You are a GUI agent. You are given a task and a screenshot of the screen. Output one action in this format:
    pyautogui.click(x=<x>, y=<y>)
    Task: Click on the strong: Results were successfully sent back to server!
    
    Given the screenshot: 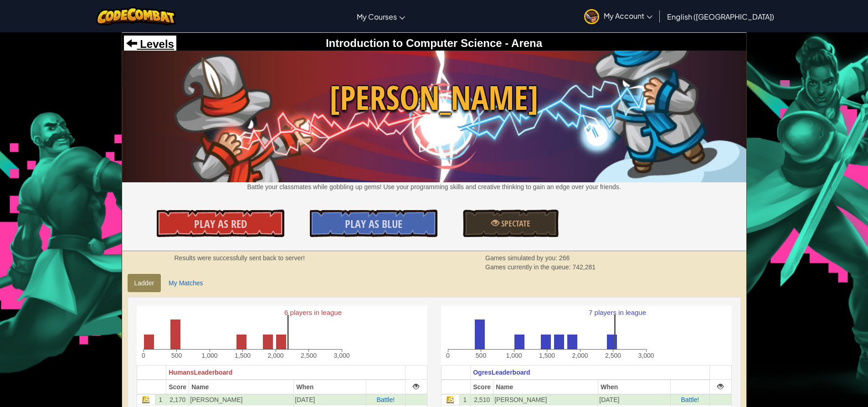 What is the action you would take?
    pyautogui.click(x=239, y=258)
    